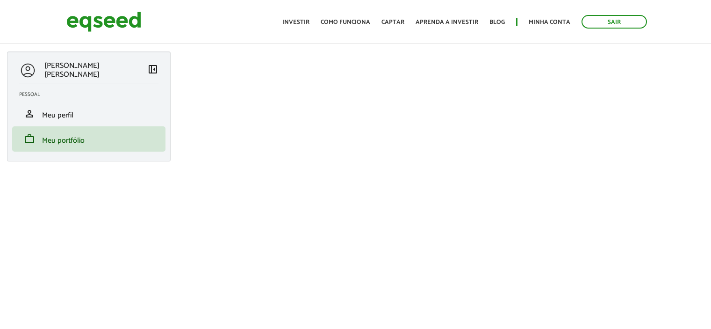  What do you see at coordinates (345, 22) in the screenshot?
I see `a: Como funciona` at bounding box center [345, 22].